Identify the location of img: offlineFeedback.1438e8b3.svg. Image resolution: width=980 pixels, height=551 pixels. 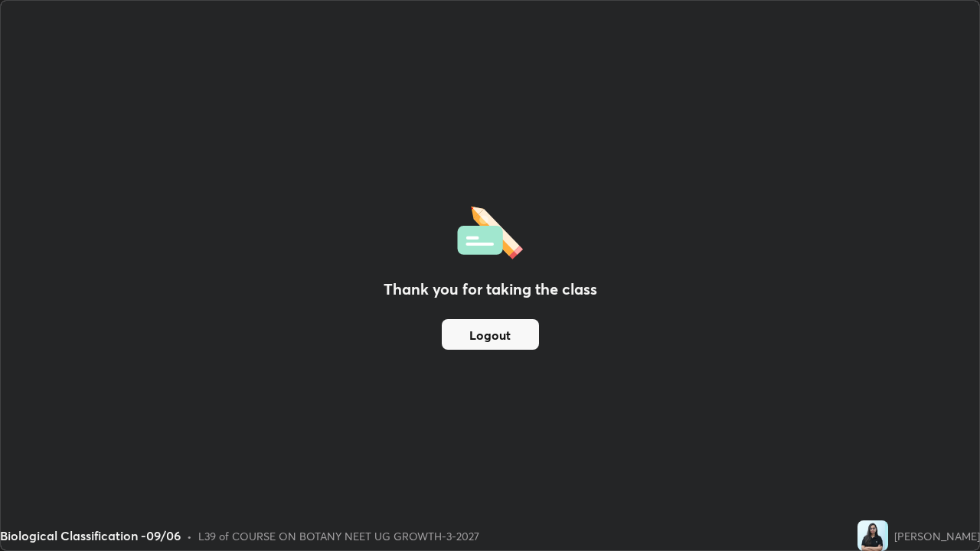
(490, 230).